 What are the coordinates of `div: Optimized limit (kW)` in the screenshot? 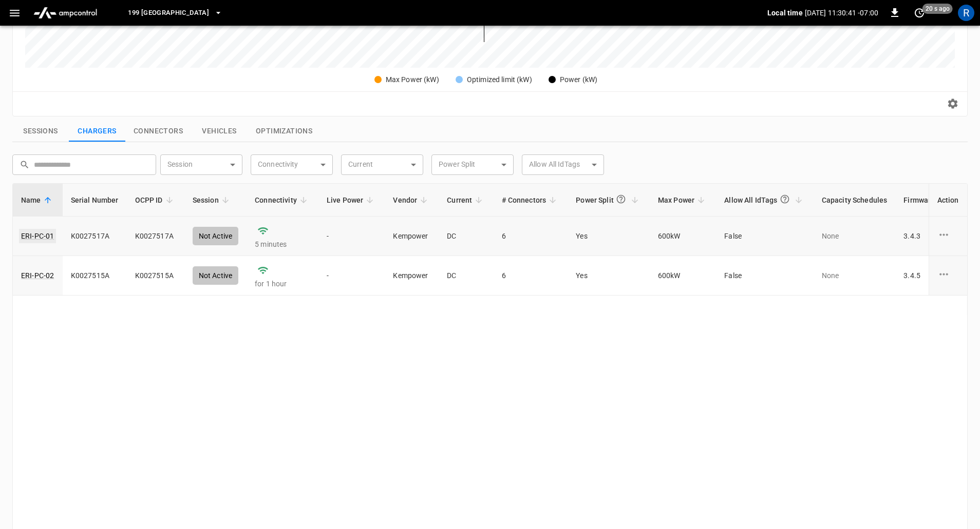 It's located at (499, 79).